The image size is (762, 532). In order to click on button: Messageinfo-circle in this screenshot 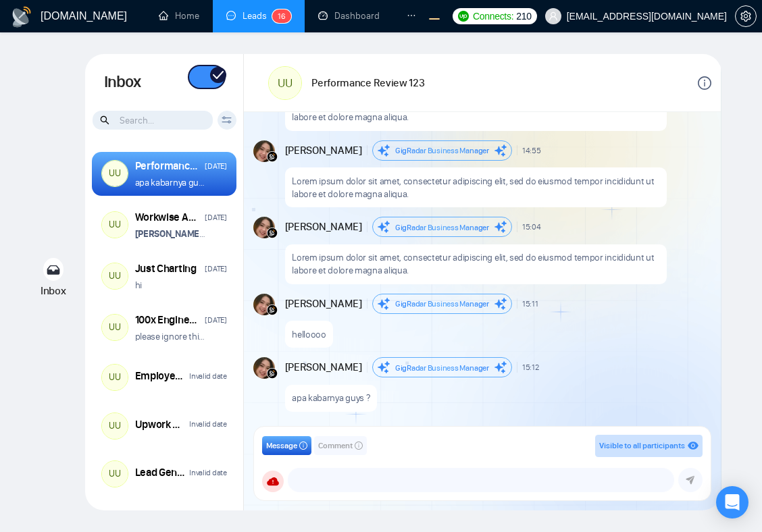, I will do `click(287, 446)`.